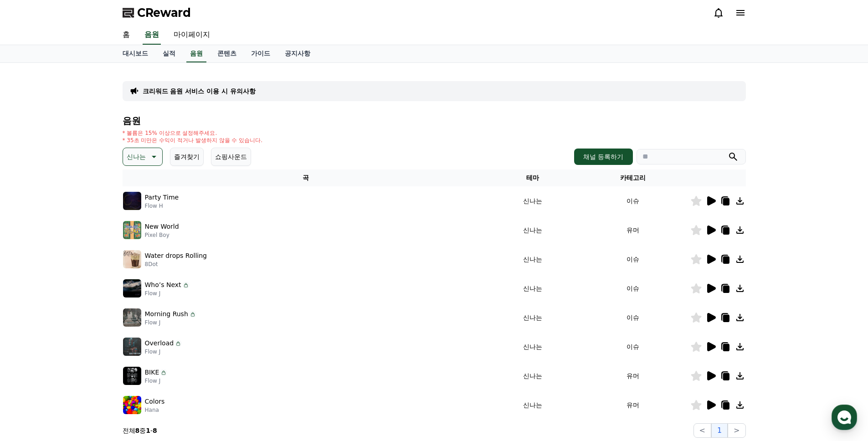 The image size is (868, 441). I want to click on a: 콘텐츠, so click(227, 54).